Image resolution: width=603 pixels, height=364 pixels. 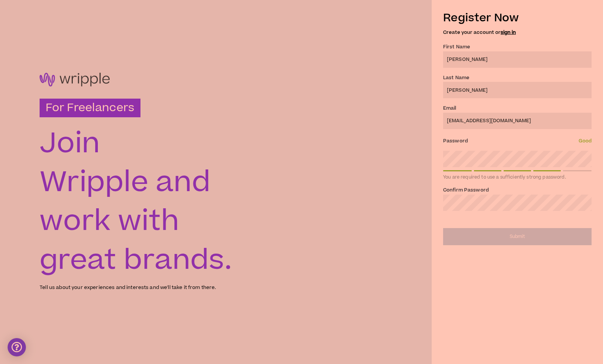 What do you see at coordinates (517, 121) in the screenshot?
I see `input: Enter Email` at bounding box center [517, 121].